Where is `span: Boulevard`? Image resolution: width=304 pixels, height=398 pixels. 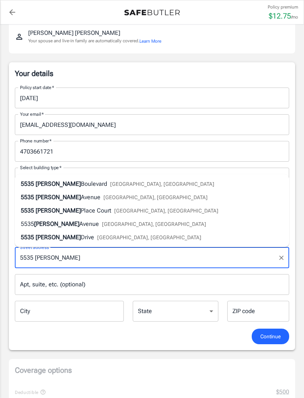 span: Boulevard is located at coordinates (94, 184).